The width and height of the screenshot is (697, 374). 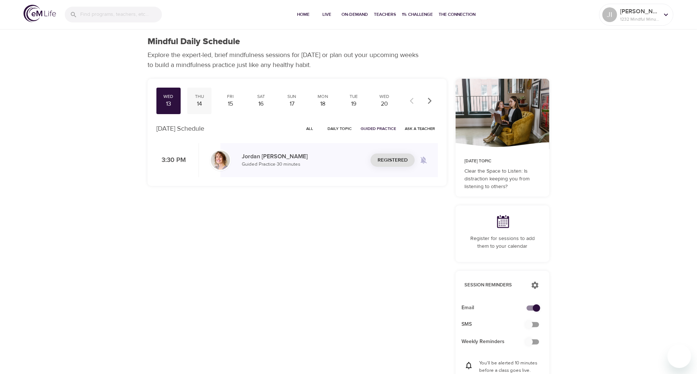 I want to click on div: Sun, so click(x=292, y=96).